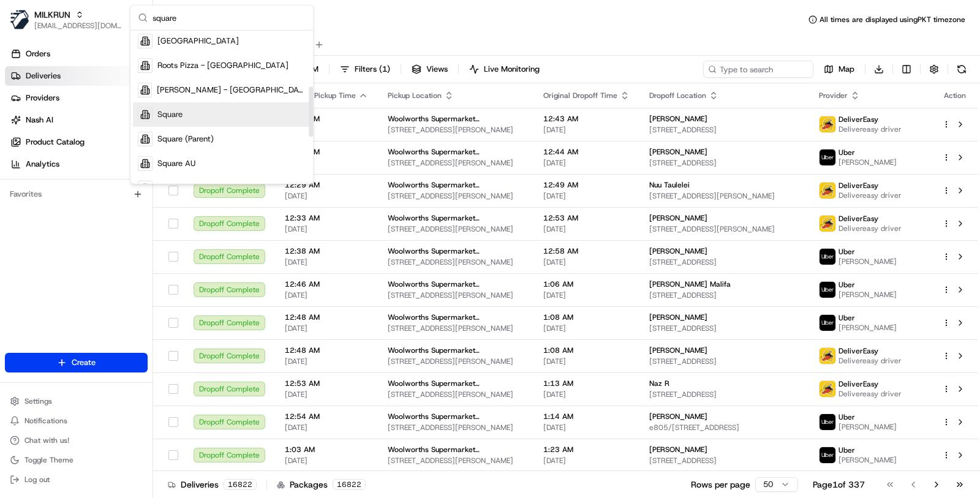 The width and height of the screenshot is (980, 498). Describe the element at coordinates (55, 142) in the screenshot. I see `span: Product Catalog` at that location.